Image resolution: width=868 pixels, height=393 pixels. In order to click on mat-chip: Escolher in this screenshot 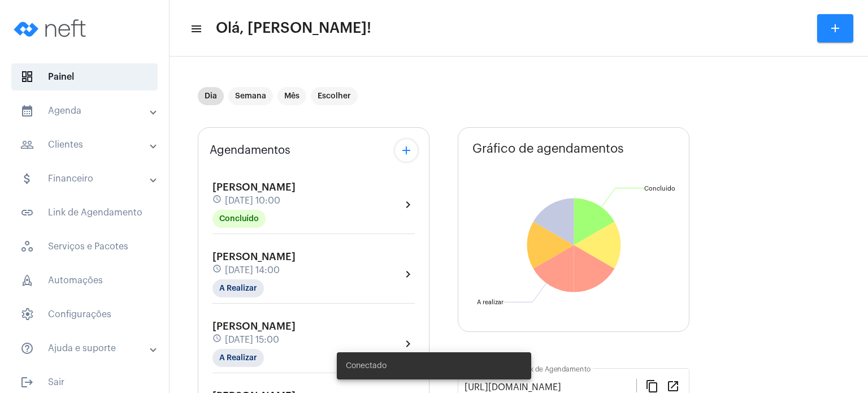, I will do `click(334, 96)`.